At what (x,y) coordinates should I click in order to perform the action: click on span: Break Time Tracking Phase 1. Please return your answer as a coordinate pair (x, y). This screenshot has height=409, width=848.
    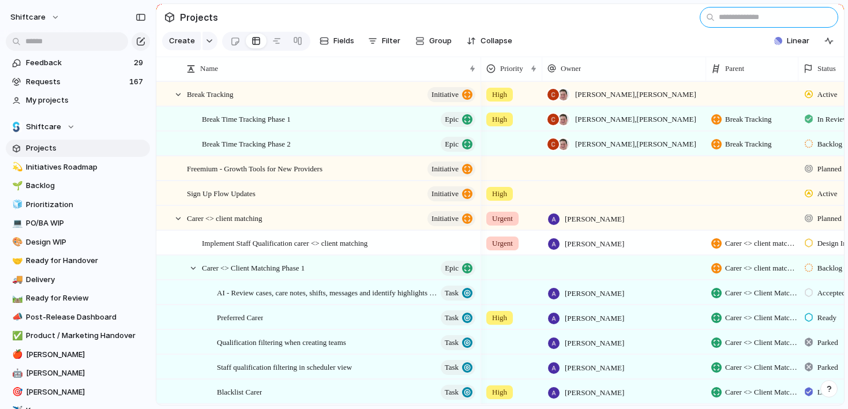
    Looking at the image, I should click on (246, 118).